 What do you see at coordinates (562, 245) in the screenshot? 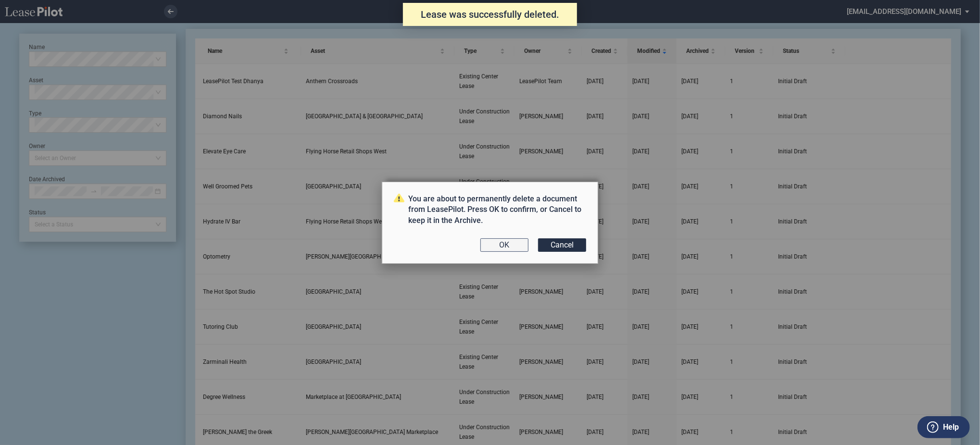
I see `button: Cancel` at bounding box center [562, 245].